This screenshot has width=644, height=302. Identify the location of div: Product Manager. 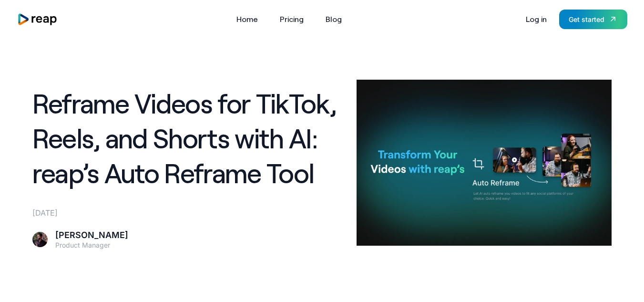
(92, 245).